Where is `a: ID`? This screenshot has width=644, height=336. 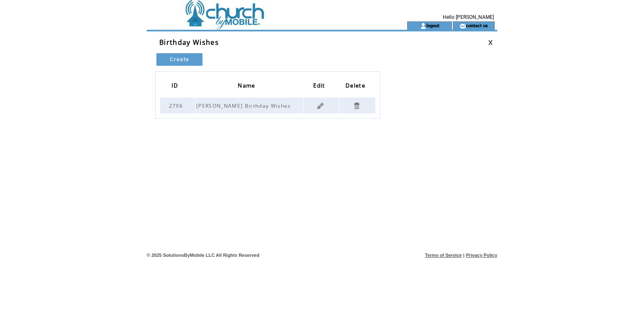
a: ID is located at coordinates (177, 86).